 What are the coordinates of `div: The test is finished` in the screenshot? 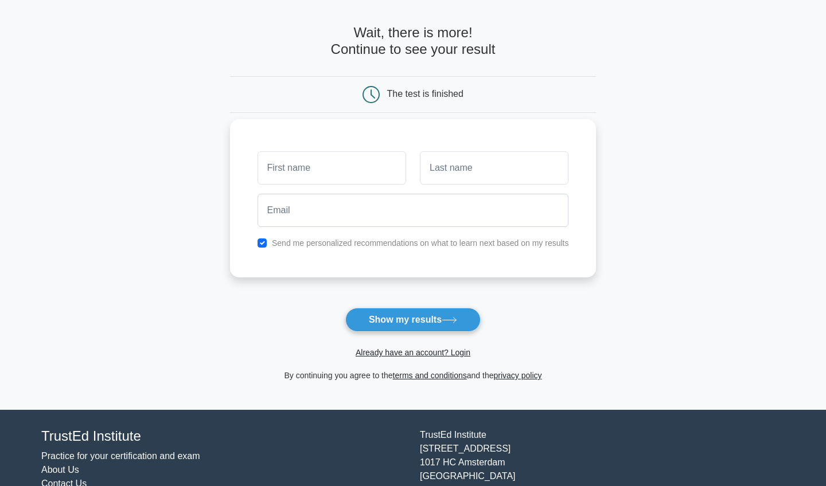 It's located at (425, 93).